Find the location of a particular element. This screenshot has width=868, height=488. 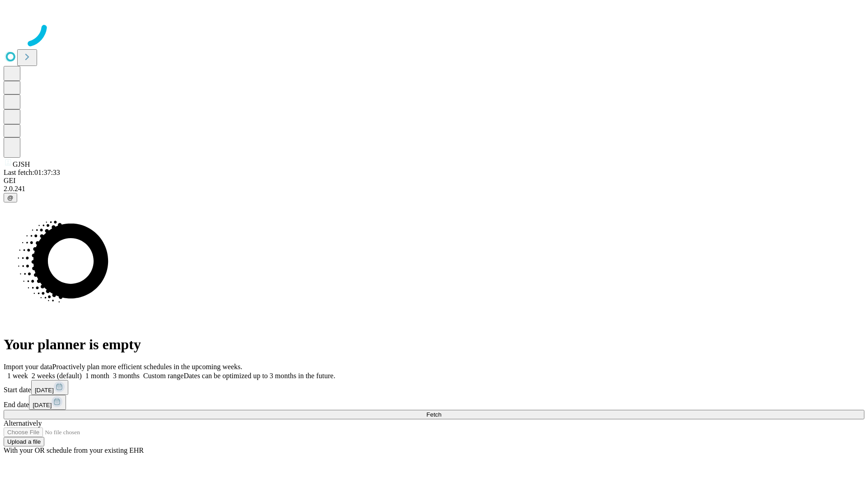

h1: Your planner is empty is located at coordinates (434, 344).